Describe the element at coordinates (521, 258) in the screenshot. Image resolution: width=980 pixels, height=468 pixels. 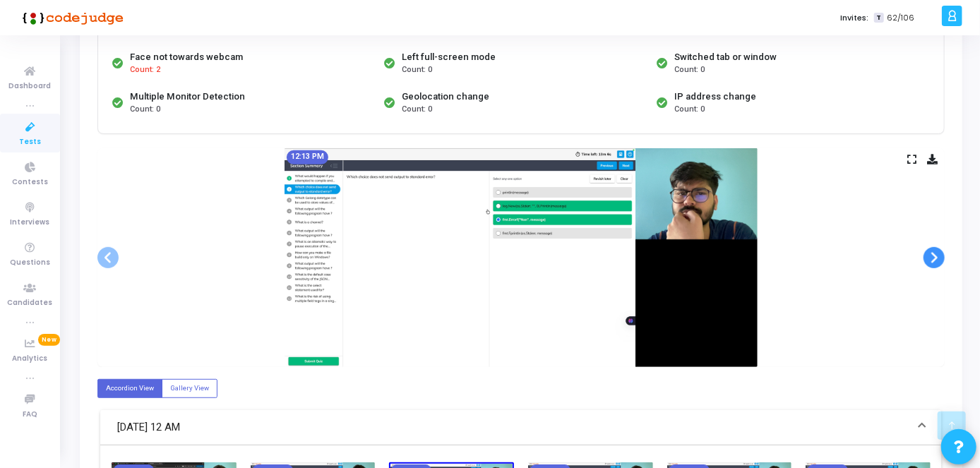
I see `img: screenshot-1760337792775.jpeg` at that location.